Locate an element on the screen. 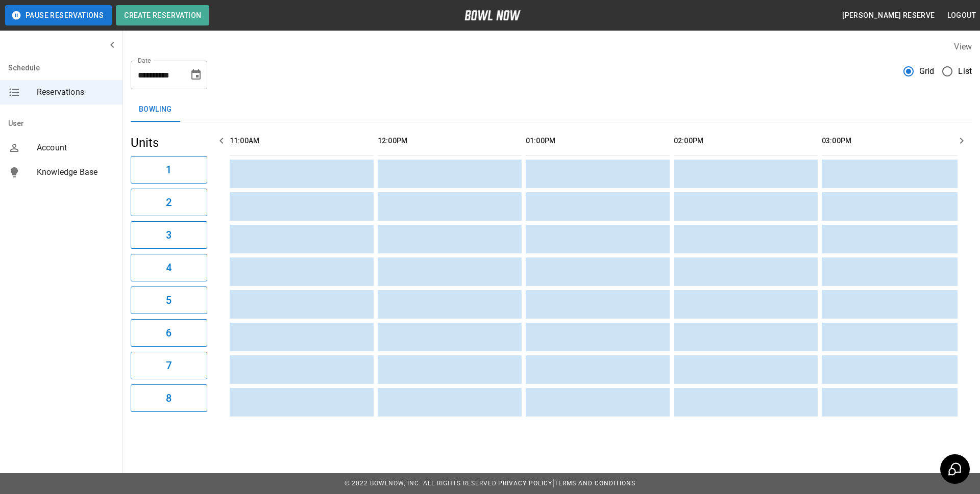  h6: 5 is located at coordinates (169, 300).